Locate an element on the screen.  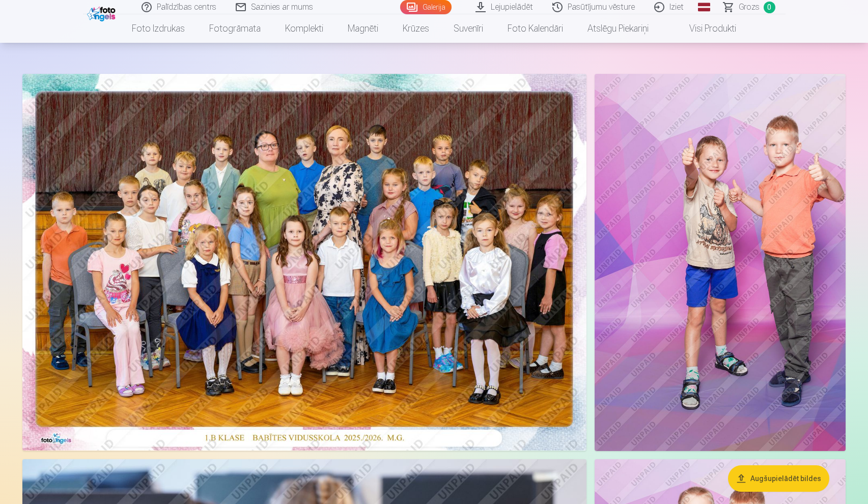
a: Suvenīri is located at coordinates (469, 29).